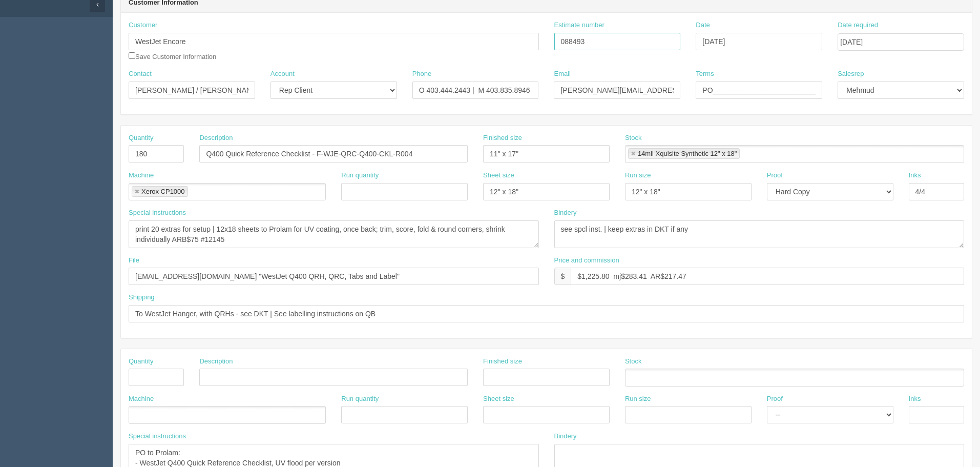  I want to click on label: Customer, so click(143, 25).